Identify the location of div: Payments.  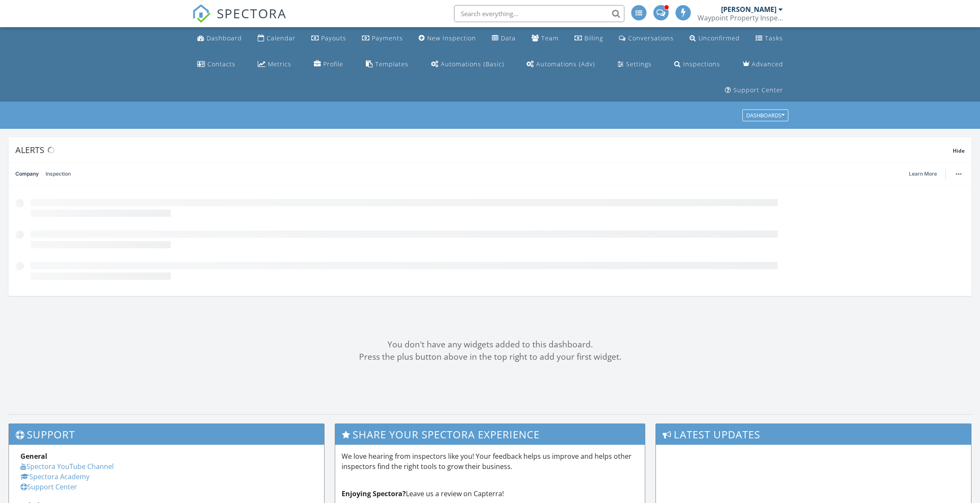
(387, 38).